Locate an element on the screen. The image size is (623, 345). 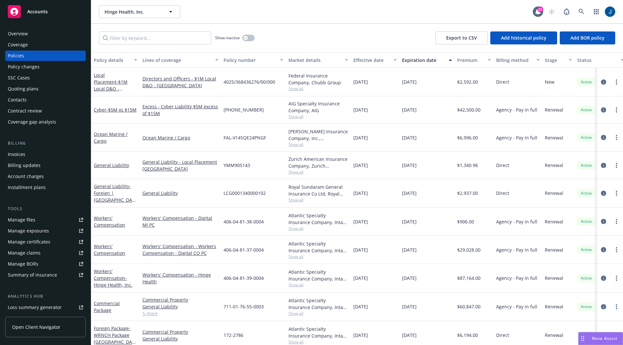
span: $6,194.00 is located at coordinates (467, 335).